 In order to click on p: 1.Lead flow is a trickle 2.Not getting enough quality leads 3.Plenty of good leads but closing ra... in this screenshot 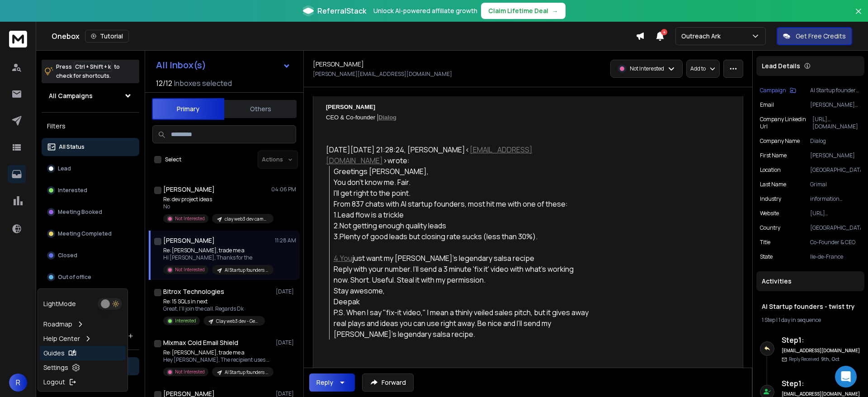, I will do `click(462, 236)`.